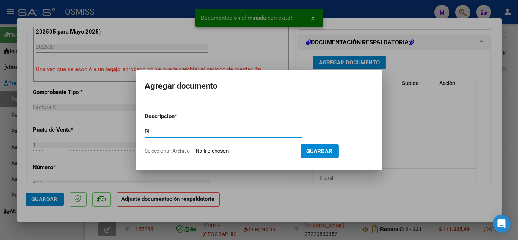 The height and width of the screenshot is (240, 518). Describe the element at coordinates (320, 151) in the screenshot. I see `button: Guardar` at that location.